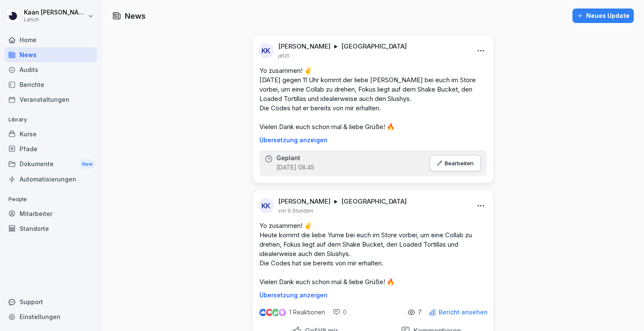 Image resolution: width=644 pixels, height=331 pixels. I want to click on img: inspiring, so click(282, 312).